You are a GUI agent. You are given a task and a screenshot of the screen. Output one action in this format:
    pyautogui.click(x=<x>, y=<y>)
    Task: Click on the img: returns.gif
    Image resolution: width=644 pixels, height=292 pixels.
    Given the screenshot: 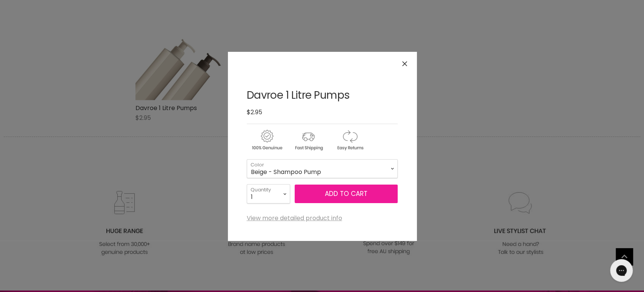 What is the action you would take?
    pyautogui.click(x=350, y=139)
    